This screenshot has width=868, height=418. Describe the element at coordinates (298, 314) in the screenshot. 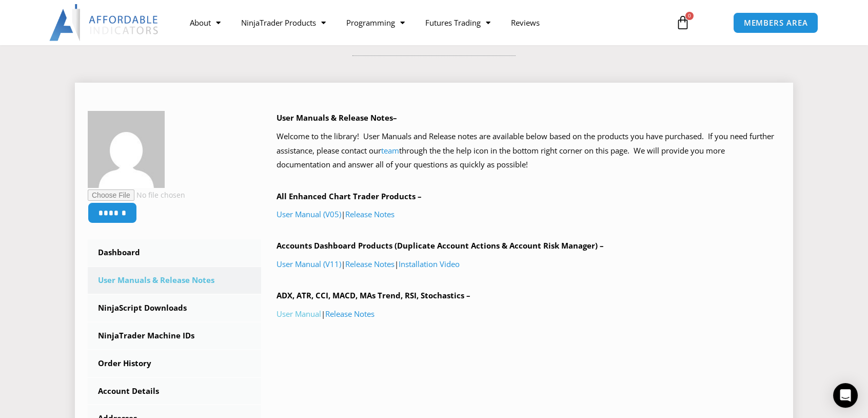

I see `a: User Manual` at that location.